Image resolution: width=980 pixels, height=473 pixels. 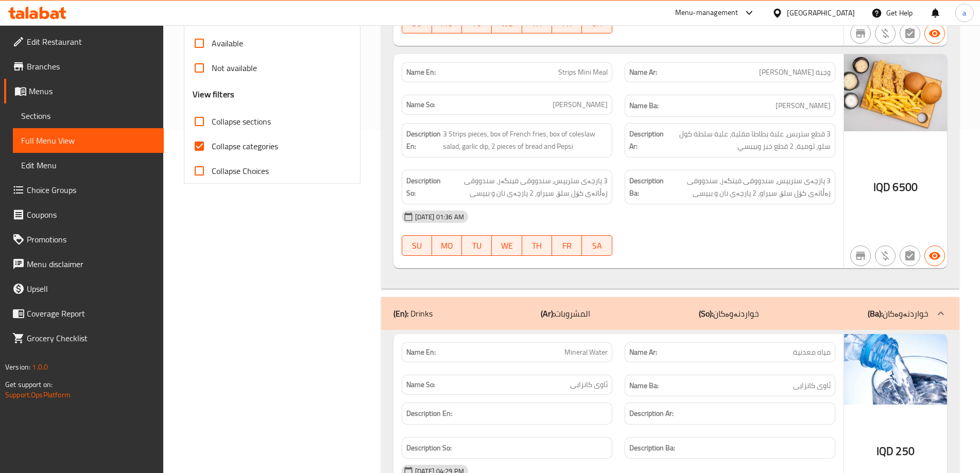 I want to click on div: (En): Drinks(Ar):المشروبات(So):خواردنەوەکان(Ba):خواردنەوەکان, so click(x=670, y=314).